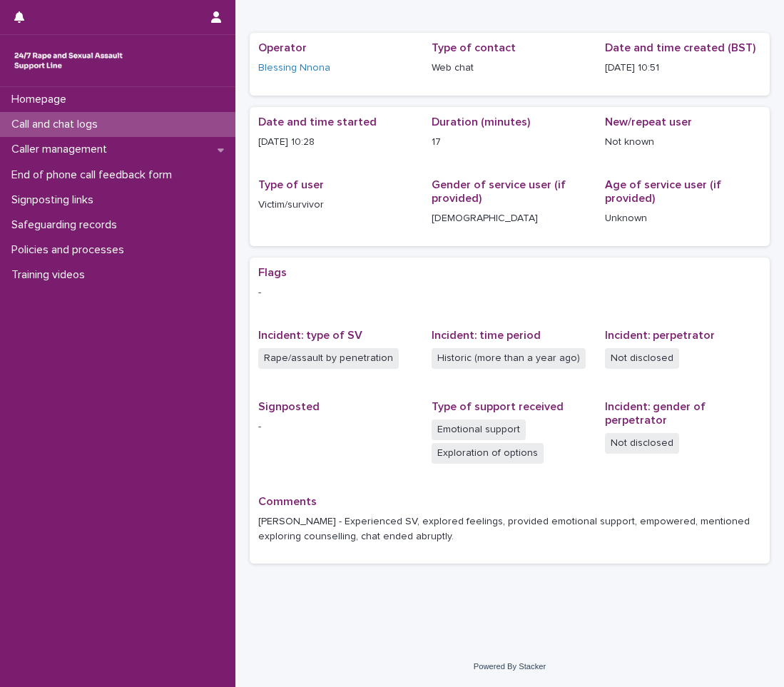 The height and width of the screenshot is (687, 784). Describe the element at coordinates (509, 358) in the screenshot. I see `span: Historic (more than a year ago)` at that location.